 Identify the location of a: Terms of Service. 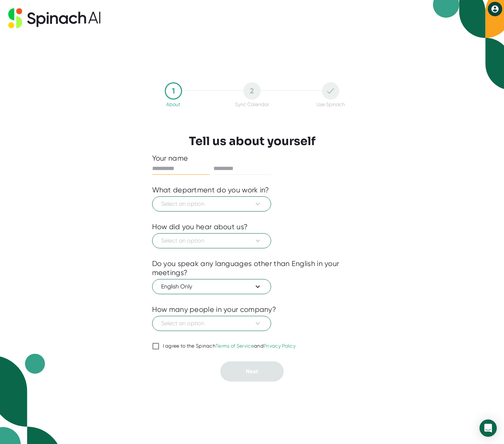
(235, 346).